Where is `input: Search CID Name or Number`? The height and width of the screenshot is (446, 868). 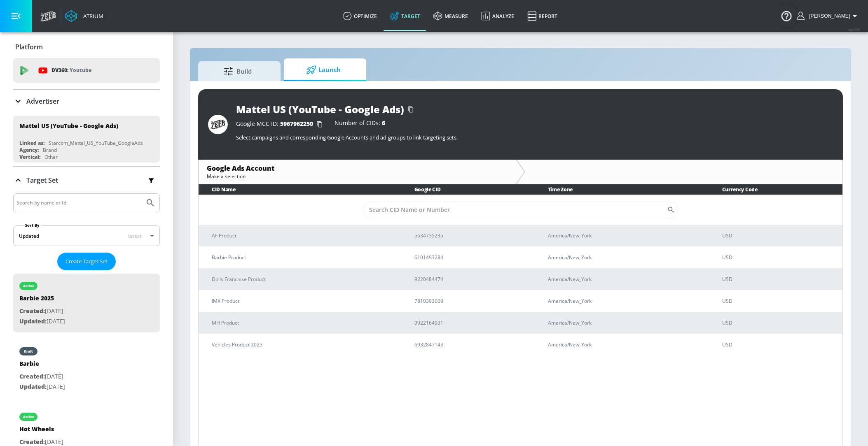 input: Search CID Name or Number is located at coordinates (515, 210).